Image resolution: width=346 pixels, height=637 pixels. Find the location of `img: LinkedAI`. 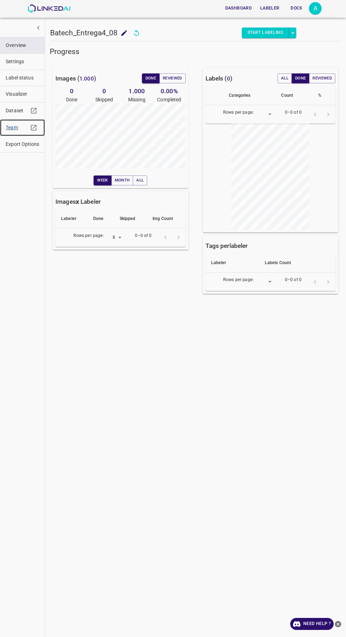

img: LinkedAI is located at coordinates (49, 8).